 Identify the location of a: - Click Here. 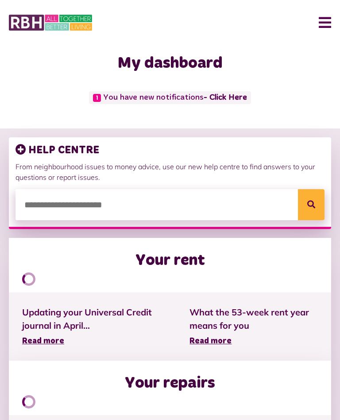
(225, 97).